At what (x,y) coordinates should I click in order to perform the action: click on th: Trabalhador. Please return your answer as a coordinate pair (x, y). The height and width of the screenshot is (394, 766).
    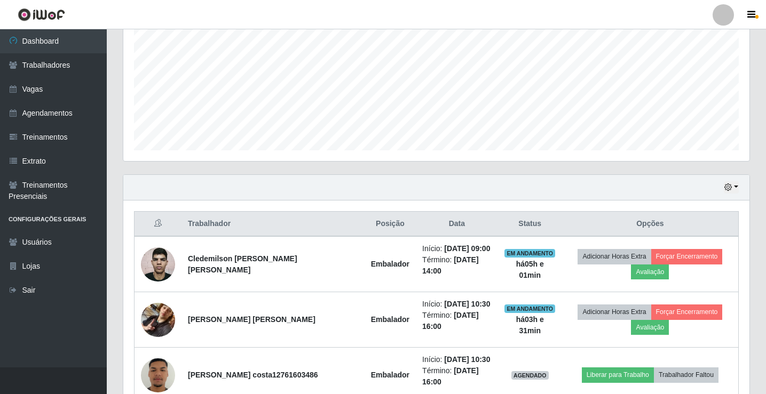
    Looking at the image, I should click on (273, 224).